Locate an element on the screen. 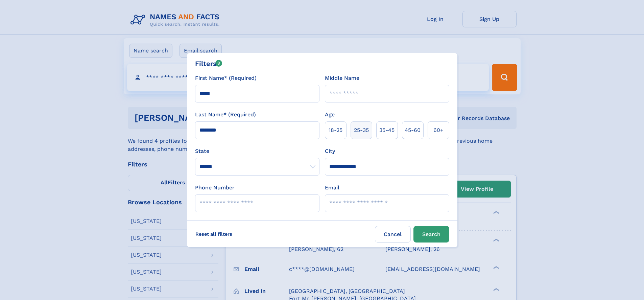 This screenshot has width=644, height=300. label: Age is located at coordinates (330, 115).